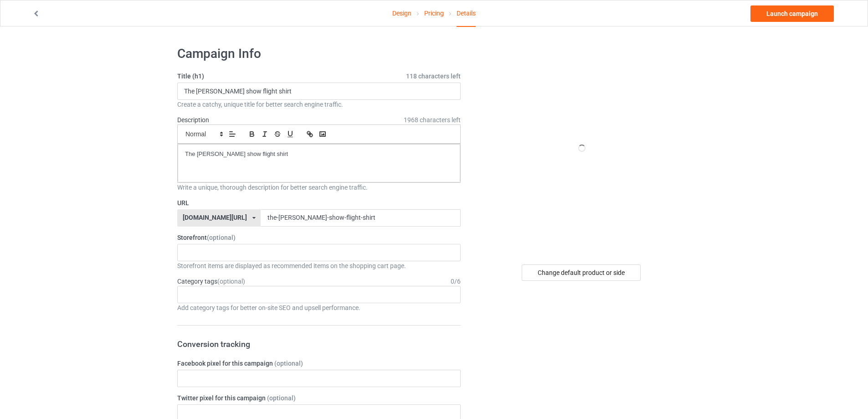 The width and height of the screenshot is (868, 419). What do you see at coordinates (466, 14) in the screenshot?
I see `div: Details` at bounding box center [466, 14].